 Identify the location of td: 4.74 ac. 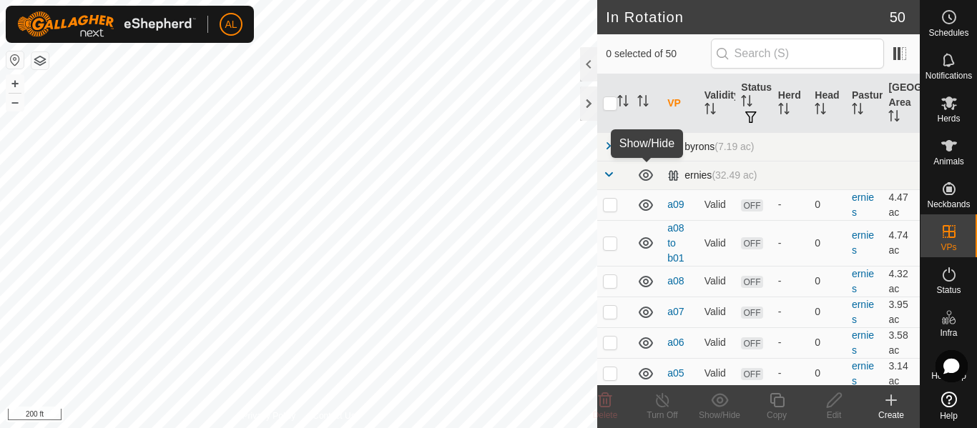
(901, 243).